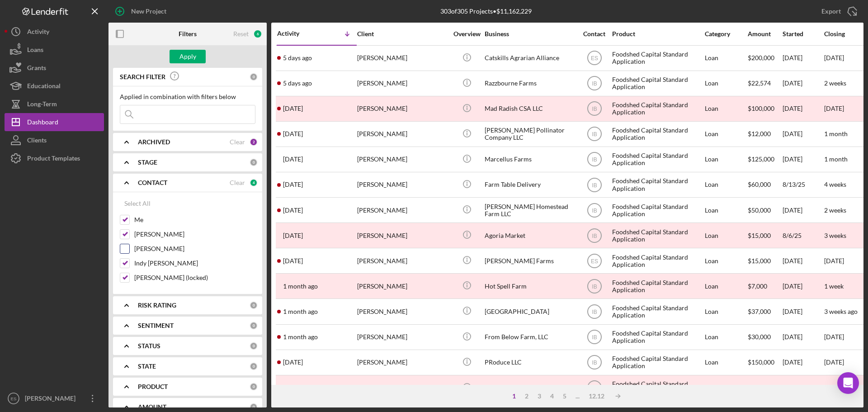  I want to click on div: Reset, so click(241, 34).